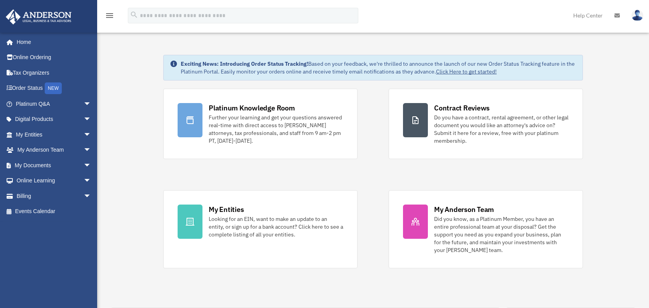 The height and width of the screenshot is (308, 649). Describe the element at coordinates (110, 16) in the screenshot. I see `i: menu` at that location.